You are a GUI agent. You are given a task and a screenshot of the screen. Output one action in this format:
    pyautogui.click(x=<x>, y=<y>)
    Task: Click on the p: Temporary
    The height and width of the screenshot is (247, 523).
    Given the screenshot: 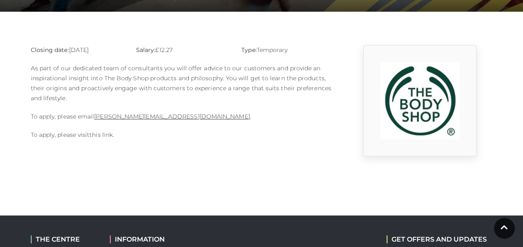 What is the action you would take?
    pyautogui.click(x=288, y=50)
    